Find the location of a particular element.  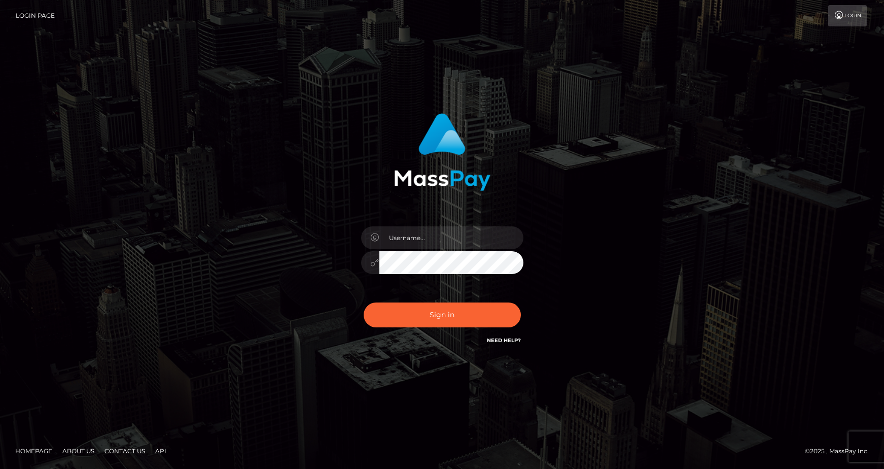

a: Contact Us is located at coordinates (125, 450).